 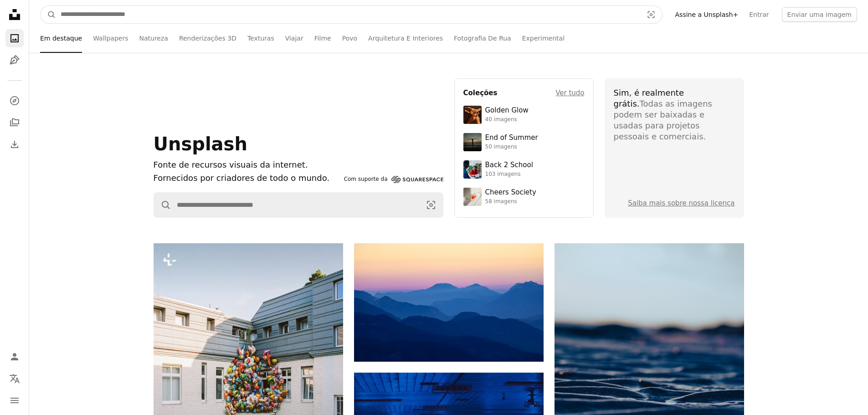 I want to click on a: Renderizações 3D, so click(x=208, y=38).